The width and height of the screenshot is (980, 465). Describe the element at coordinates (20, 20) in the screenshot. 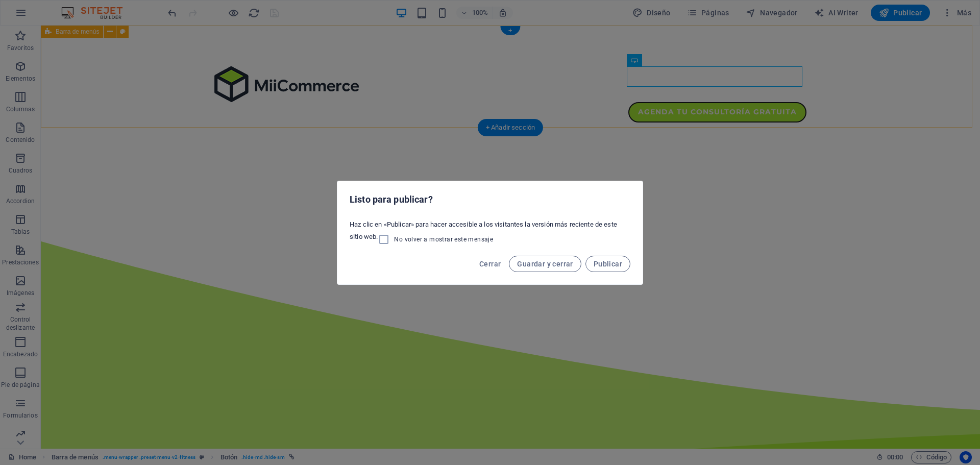

I see `img: logo_orange.svg` at that location.